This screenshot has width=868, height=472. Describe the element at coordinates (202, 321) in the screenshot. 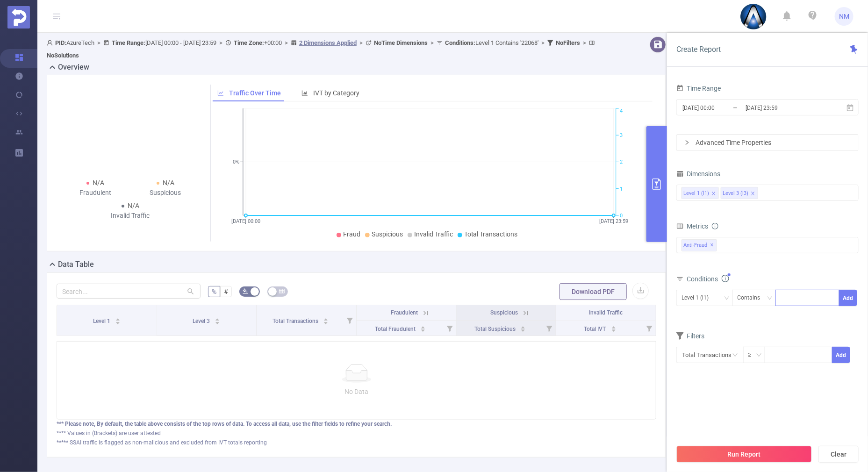

I see `span: Level 3` at that location.